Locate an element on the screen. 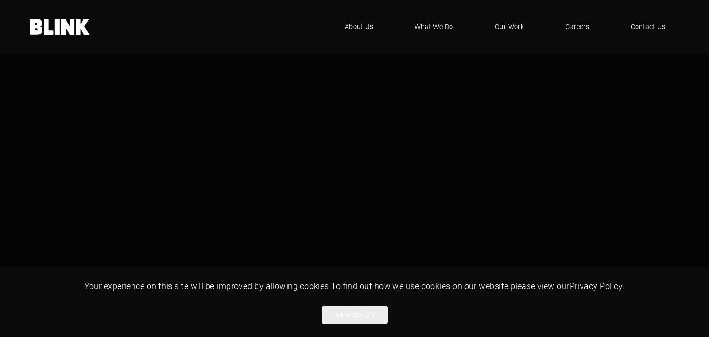 The height and width of the screenshot is (337, 709). a: Privacy Policy is located at coordinates (596, 286).